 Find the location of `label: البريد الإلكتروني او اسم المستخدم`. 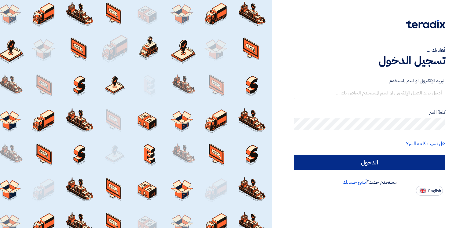

label: البريد الإلكتروني او اسم المستخدم is located at coordinates (370, 81).